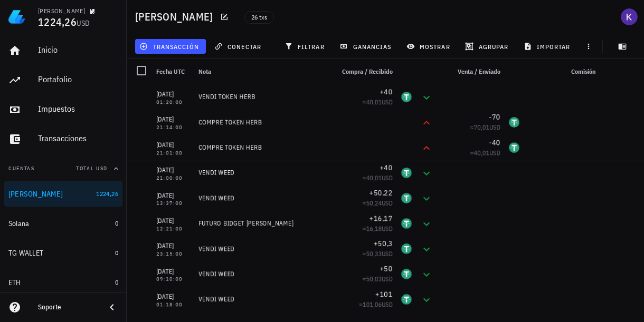  What do you see at coordinates (171, 71) in the screenshot?
I see `span: Fecha UTC` at bounding box center [171, 71].